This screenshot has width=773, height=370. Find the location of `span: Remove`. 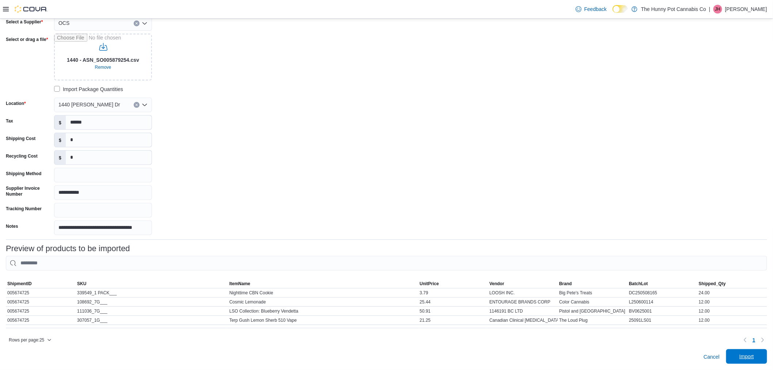

span: Remove is located at coordinates (103, 67).